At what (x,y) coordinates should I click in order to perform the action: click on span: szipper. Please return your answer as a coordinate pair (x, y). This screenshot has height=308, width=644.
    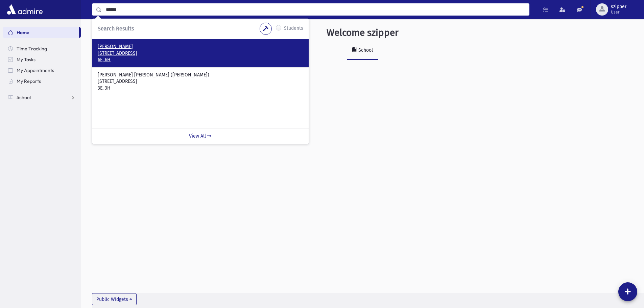
    Looking at the image, I should click on (619, 6).